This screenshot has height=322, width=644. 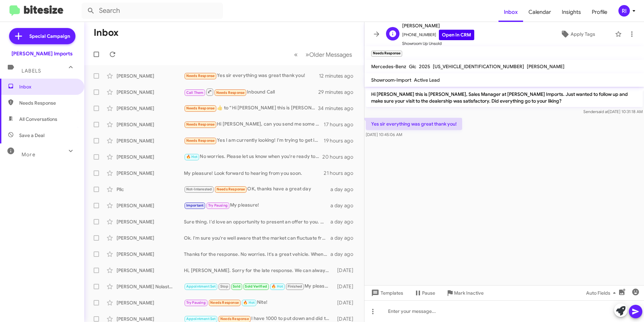 What do you see at coordinates (322, 54) in the screenshot?
I see `nav: Page navigation example` at bounding box center [322, 54].